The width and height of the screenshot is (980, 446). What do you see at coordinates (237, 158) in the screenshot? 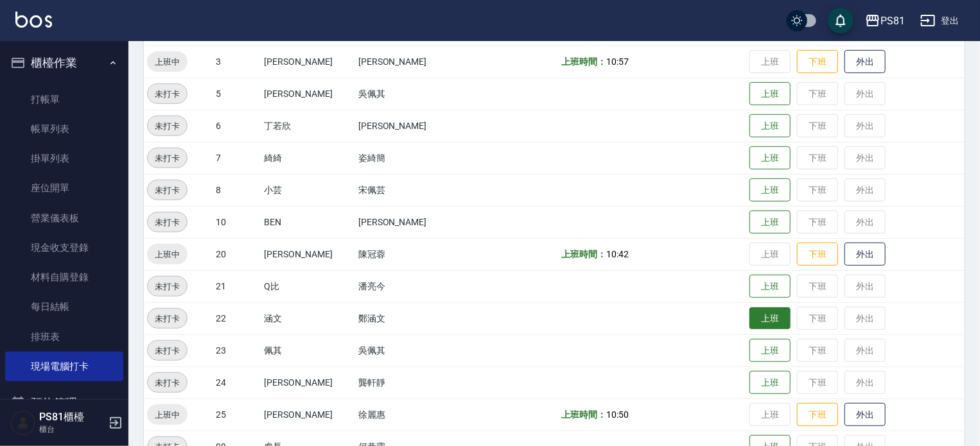
I see `td: 7` at bounding box center [237, 158].